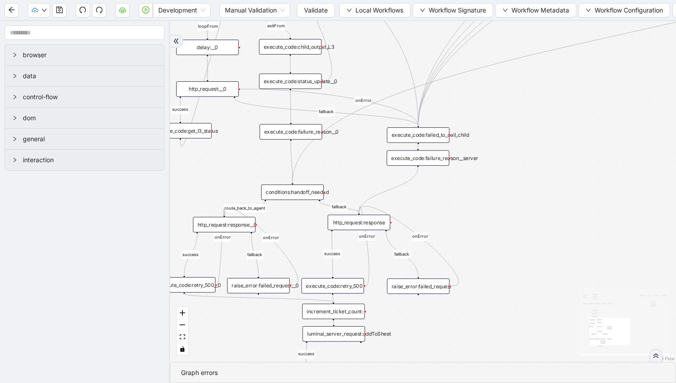 The image size is (676, 383). Describe the element at coordinates (423, 373) in the screenshot. I see `div: Graph errors` at that location.